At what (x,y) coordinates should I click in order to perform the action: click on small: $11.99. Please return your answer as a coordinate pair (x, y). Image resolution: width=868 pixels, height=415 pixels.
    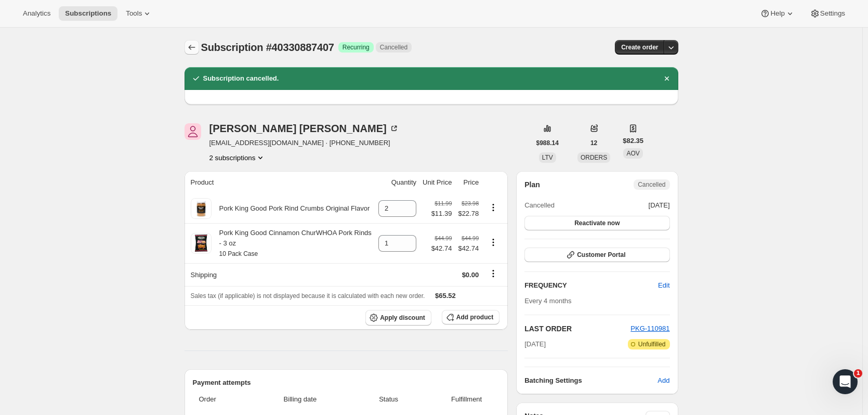
    Looking at the image, I should click on (443, 203).